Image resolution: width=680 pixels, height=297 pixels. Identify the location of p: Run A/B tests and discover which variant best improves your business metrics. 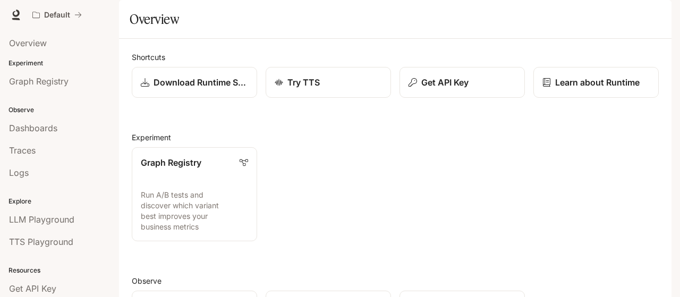
(194, 211).